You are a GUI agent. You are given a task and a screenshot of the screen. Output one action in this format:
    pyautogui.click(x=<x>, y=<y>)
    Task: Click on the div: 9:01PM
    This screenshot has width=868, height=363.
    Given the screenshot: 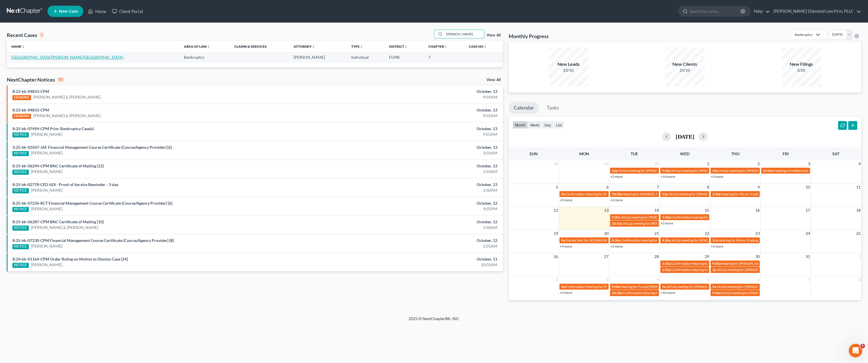 What is the action you would take?
    pyautogui.click(x=418, y=209)
    